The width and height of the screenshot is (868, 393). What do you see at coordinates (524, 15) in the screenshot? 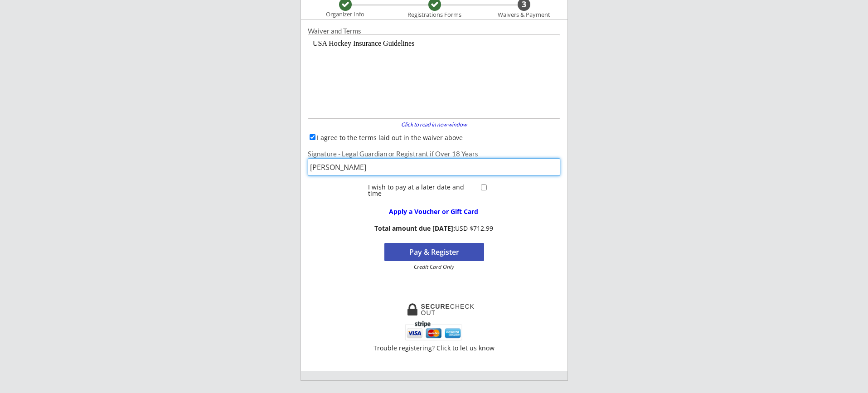
I see `div: Waivers & Payment` at bounding box center [524, 15].